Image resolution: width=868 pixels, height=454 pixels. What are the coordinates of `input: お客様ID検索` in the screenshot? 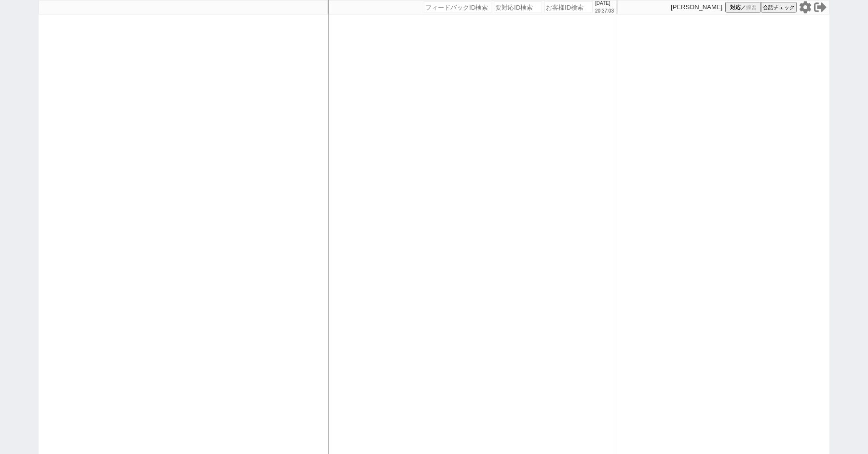 It's located at (569, 7).